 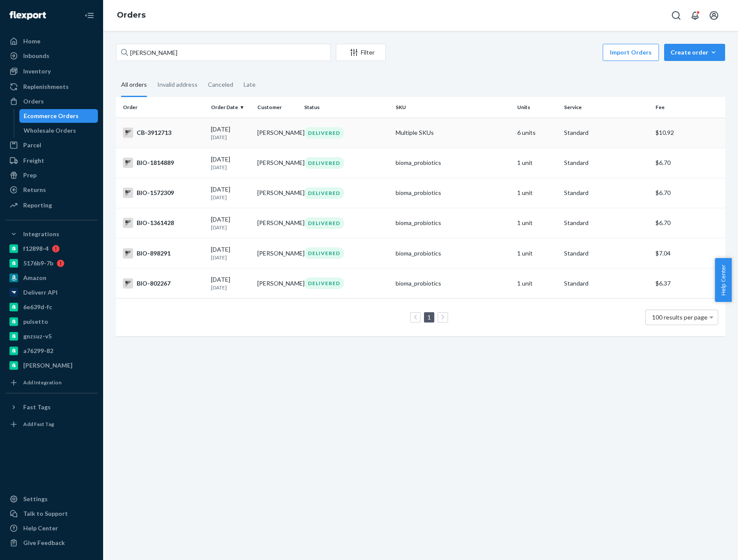 I want to click on div: Deliverr API, so click(x=40, y=292).